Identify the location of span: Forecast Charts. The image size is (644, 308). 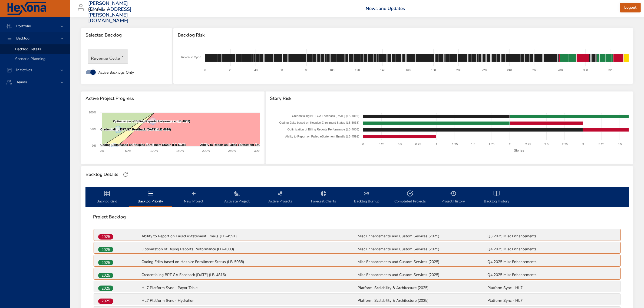
(323, 197).